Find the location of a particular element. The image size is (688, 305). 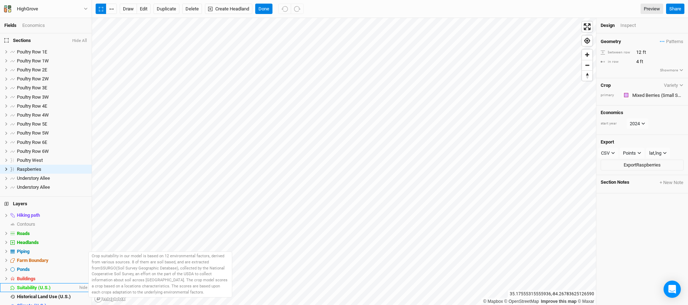

span: Poultry Row 4E is located at coordinates (32, 106).